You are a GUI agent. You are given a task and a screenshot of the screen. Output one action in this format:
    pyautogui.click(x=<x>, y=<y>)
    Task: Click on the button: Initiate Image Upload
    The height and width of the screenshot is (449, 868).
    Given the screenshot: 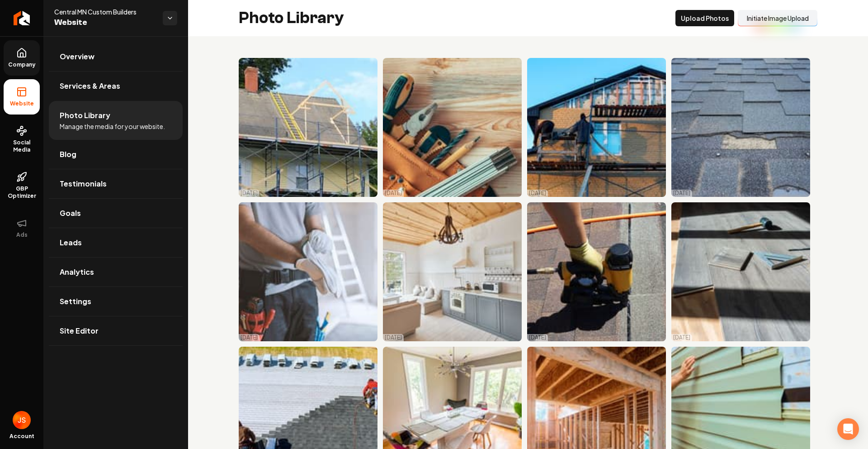 What is the action you would take?
    pyautogui.click(x=778, y=18)
    